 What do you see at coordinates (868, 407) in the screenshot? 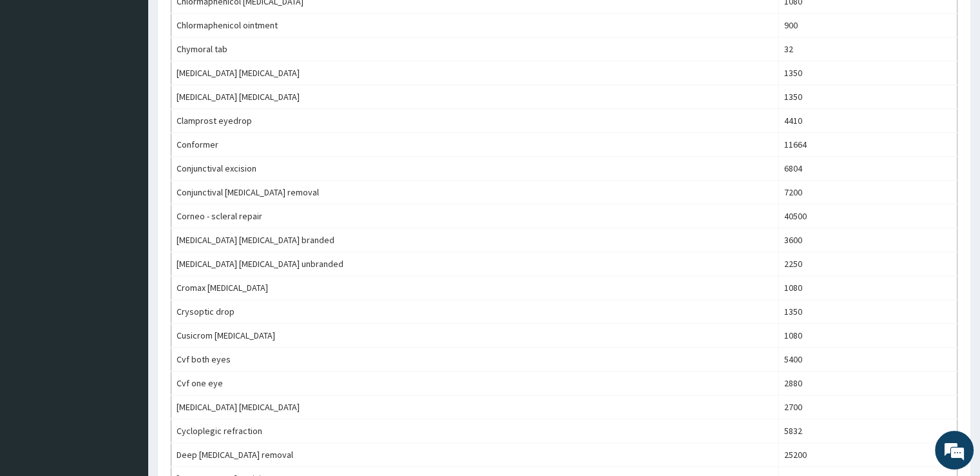
I see `td: 2700` at bounding box center [868, 407].